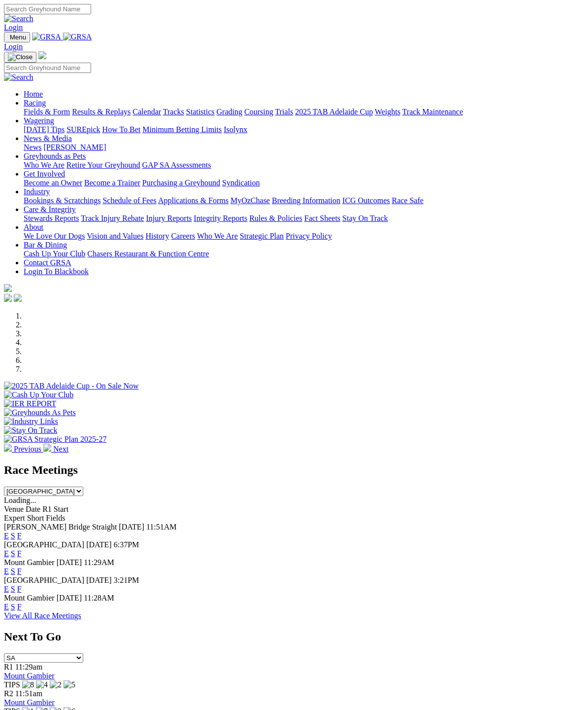  Describe the element at coordinates (366, 200) in the screenshot. I see `a: ICG Outcomes` at that location.